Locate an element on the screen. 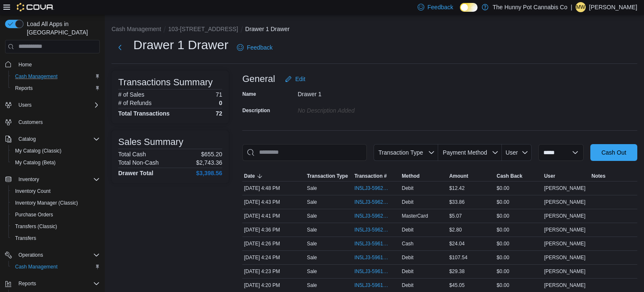 The height and width of the screenshot is (292, 644). span: Notes is located at coordinates (598, 176).